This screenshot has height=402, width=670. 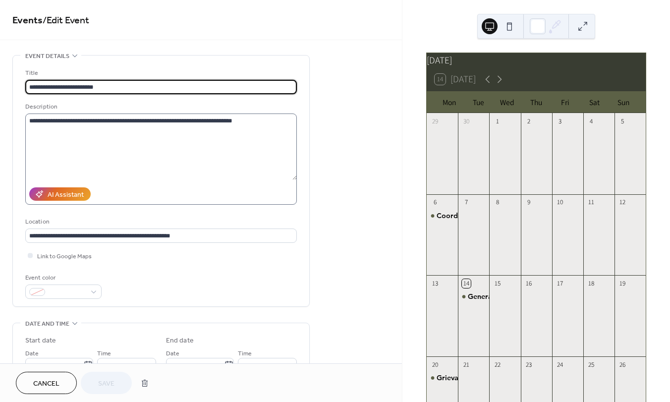 I want to click on div: 9, so click(x=529, y=202).